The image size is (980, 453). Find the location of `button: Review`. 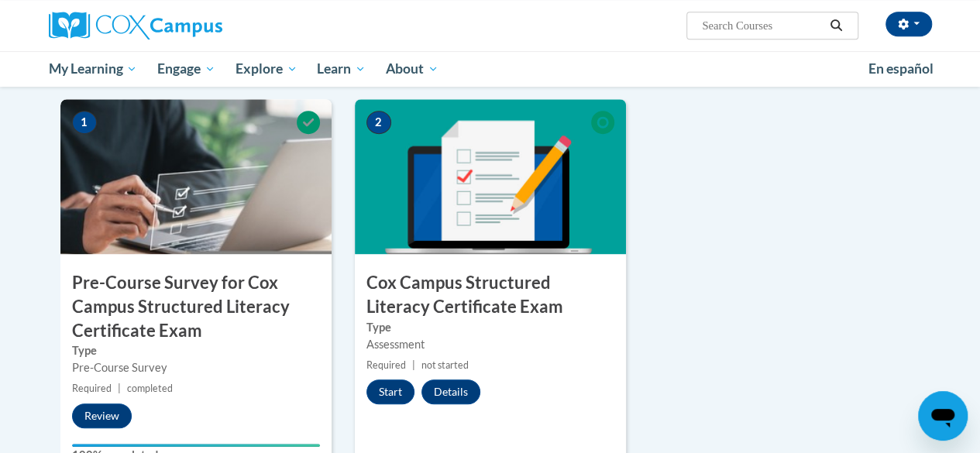

button: Review is located at coordinates (101, 416).